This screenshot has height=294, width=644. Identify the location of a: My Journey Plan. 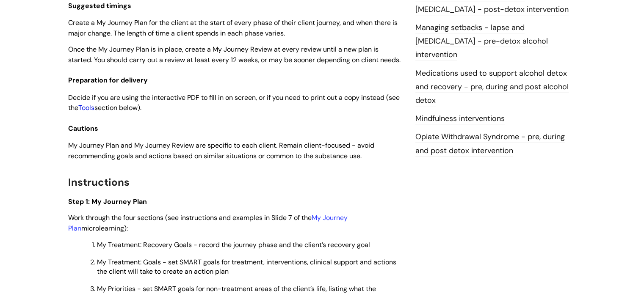
(208, 223).